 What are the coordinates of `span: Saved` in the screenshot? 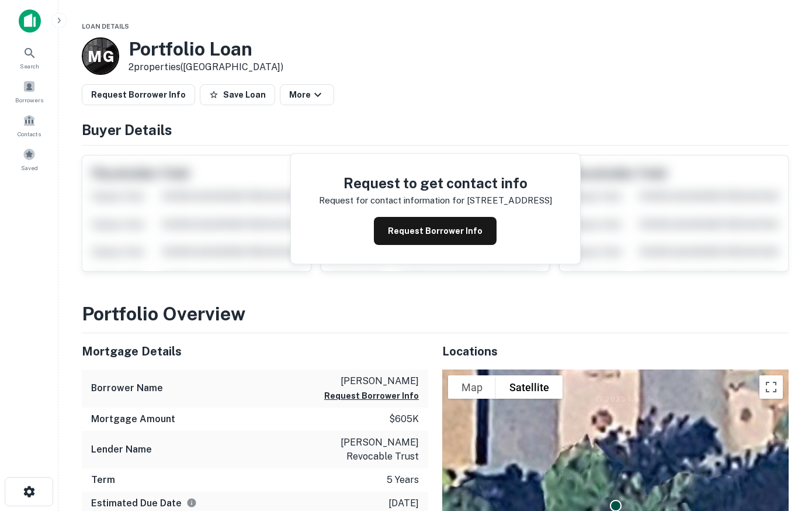 It's located at (29, 168).